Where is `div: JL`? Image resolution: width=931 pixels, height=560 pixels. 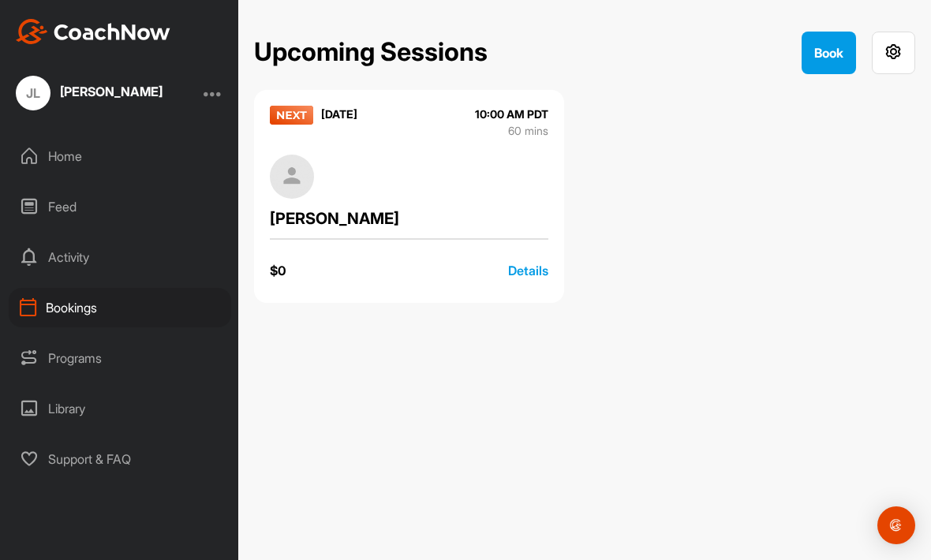 div: JL is located at coordinates (33, 93).